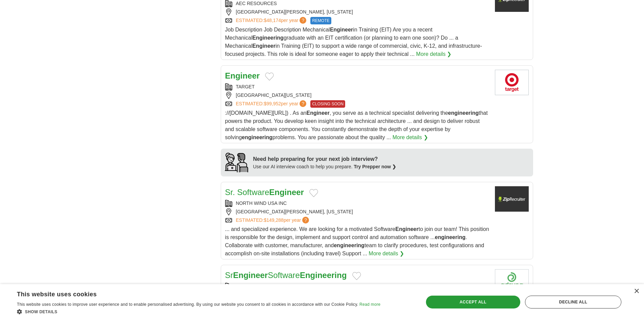 The image size is (644, 320). I want to click on div: NORTH WIND USA INC, so click(357, 204).